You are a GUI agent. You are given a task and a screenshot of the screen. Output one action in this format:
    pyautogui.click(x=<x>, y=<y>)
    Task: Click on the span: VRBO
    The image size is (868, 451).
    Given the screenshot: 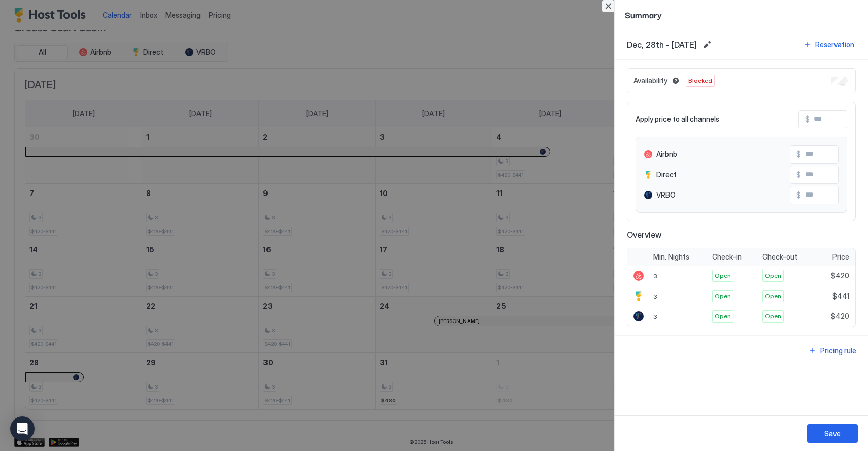 What is the action you would take?
    pyautogui.click(x=666, y=195)
    